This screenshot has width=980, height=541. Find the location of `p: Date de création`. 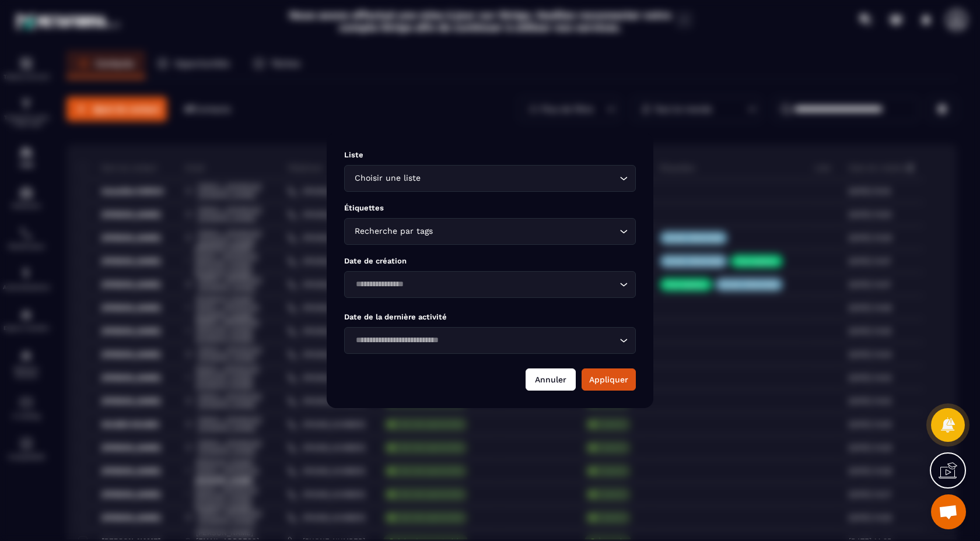

p: Date de création is located at coordinates (490, 261).